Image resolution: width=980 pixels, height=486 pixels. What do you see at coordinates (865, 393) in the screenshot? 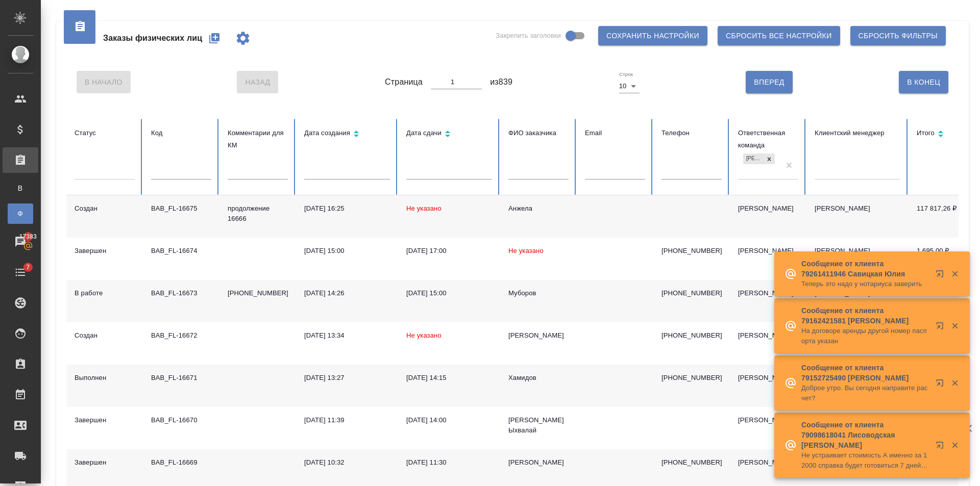
I see `p: Доброе утро. Вы сегодня направите расчет?` at bounding box center [865, 393].